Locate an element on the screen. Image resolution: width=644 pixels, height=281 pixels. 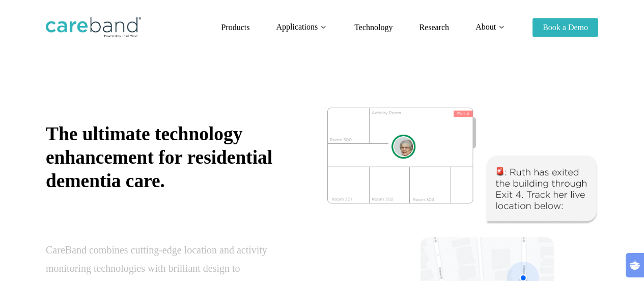
span: Research is located at coordinates (434, 27).